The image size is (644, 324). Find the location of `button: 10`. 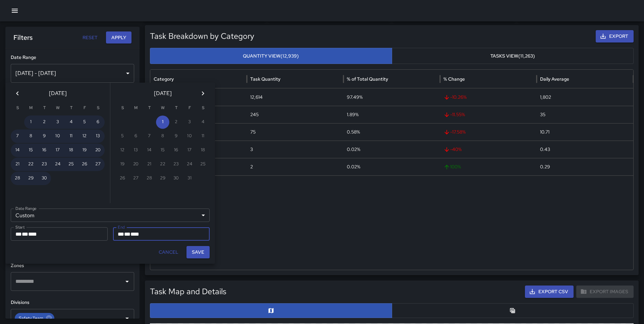

button: 10 is located at coordinates (58, 136).